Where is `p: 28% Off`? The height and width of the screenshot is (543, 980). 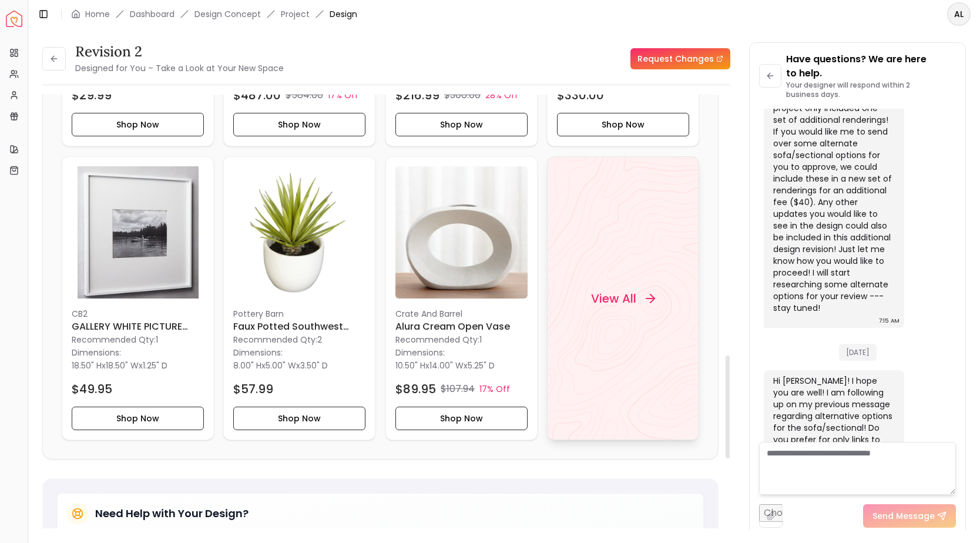 p: 28% Off is located at coordinates (502, 96).